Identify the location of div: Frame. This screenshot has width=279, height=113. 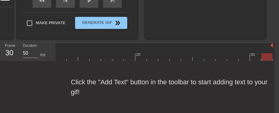
(9, 52).